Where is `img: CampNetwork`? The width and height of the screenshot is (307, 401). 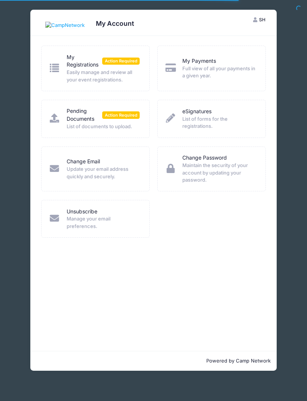
img: CampNetwork is located at coordinates (65, 25).